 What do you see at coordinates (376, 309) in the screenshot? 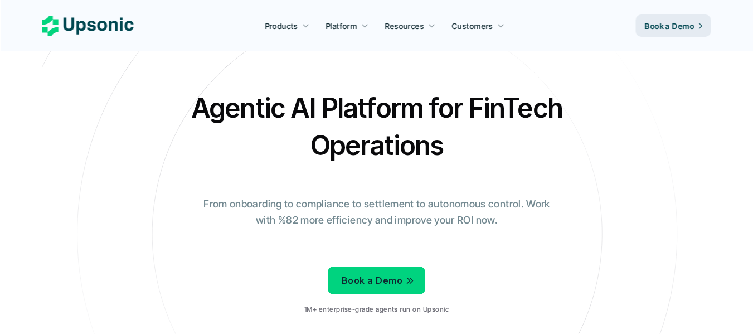
I see `p: 1M+ enterprise-grade agents run on Upsonic` at bounding box center [376, 309].